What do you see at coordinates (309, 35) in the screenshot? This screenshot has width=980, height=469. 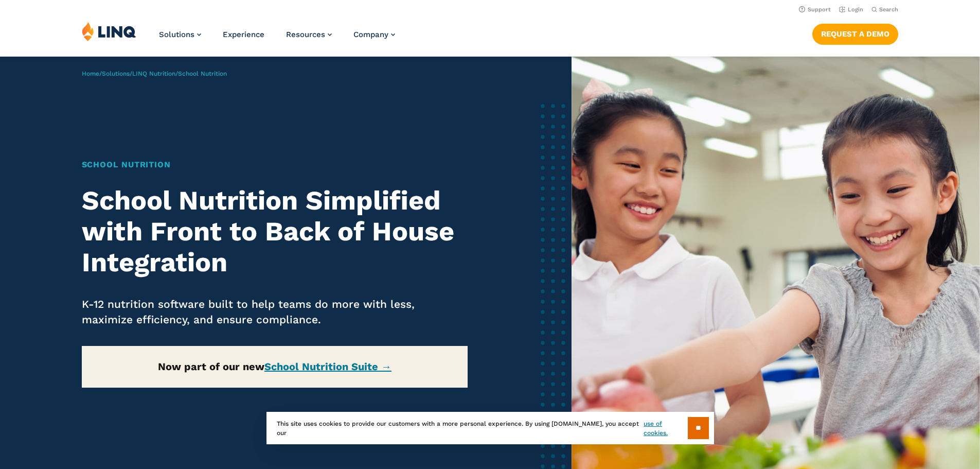 I see `a: Resources` at bounding box center [309, 35].